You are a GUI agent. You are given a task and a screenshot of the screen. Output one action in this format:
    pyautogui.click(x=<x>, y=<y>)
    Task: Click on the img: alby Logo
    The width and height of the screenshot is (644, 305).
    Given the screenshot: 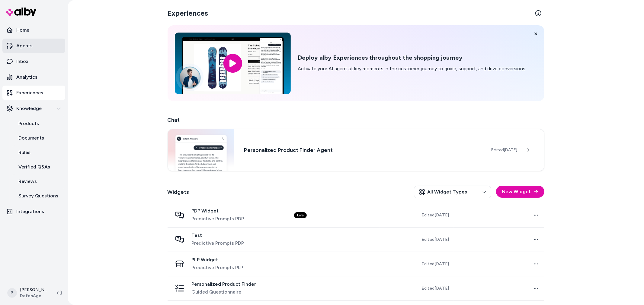 What is the action you would take?
    pyautogui.click(x=21, y=12)
    